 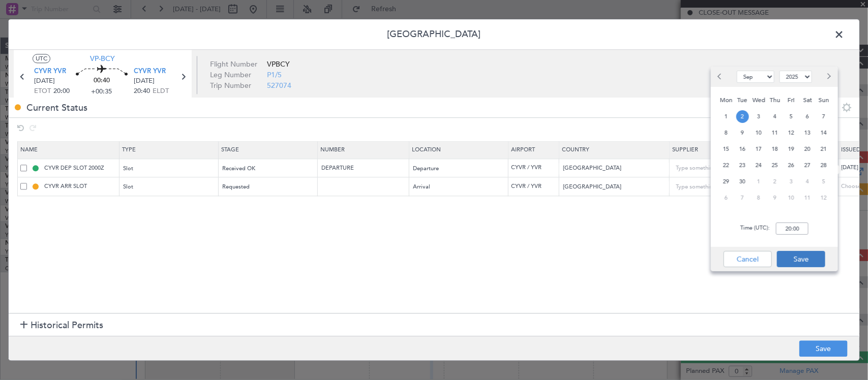 I want to click on button: Previous month, so click(x=720, y=77).